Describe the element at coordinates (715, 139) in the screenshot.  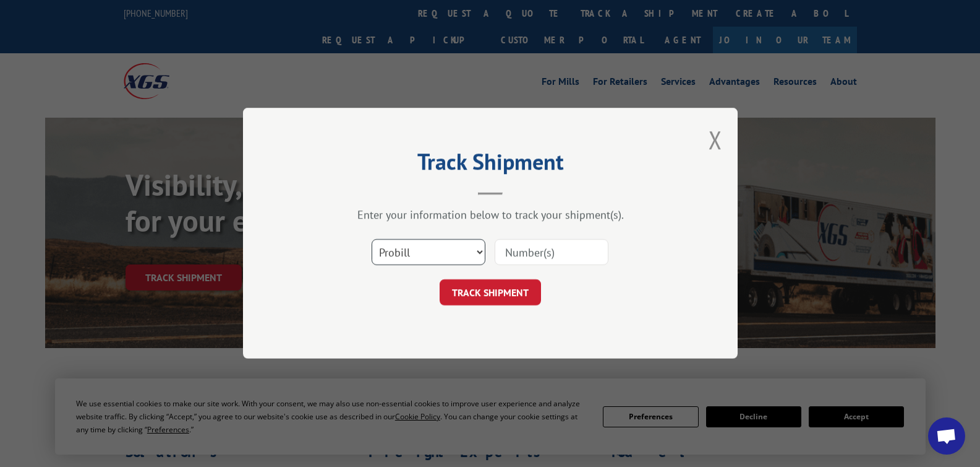
I see `button: Close modal` at that location.